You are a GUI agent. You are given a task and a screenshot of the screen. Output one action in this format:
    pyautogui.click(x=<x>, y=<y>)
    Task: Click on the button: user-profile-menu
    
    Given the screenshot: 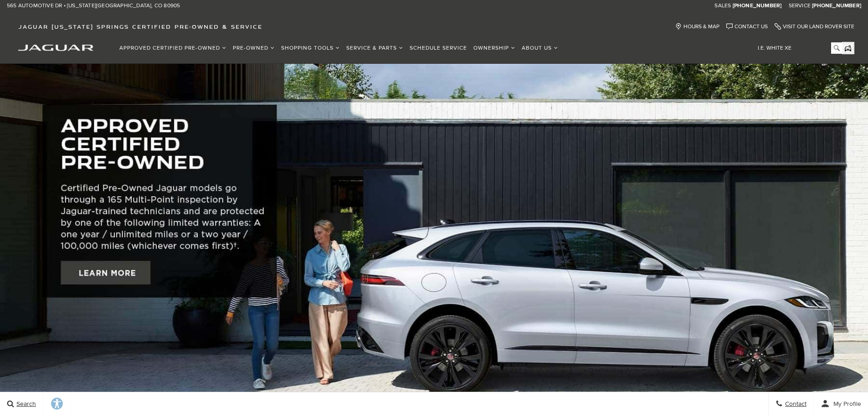 What is the action you would take?
    pyautogui.click(x=840, y=404)
    